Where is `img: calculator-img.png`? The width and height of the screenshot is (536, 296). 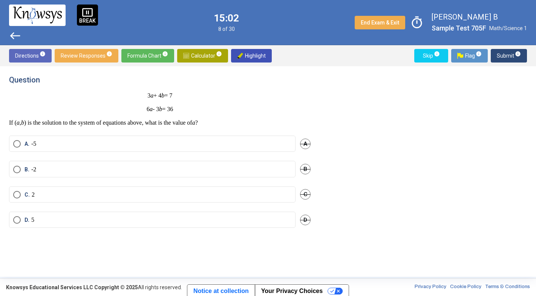 img: calculator-img.png is located at coordinates (186, 56).